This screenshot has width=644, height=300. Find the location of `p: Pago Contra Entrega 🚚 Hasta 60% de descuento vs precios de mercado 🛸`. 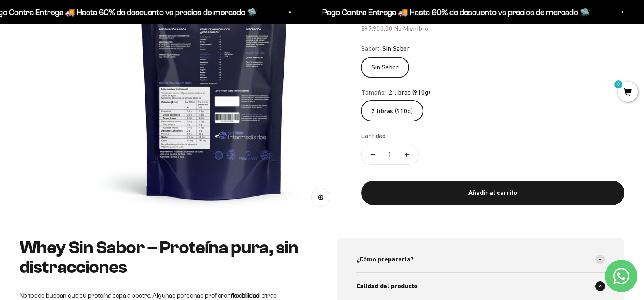

p: Pago Contra Entrega 🚚 Hasta 60% de descuento vs precios de mercado 🛸 is located at coordinates (455, 12).